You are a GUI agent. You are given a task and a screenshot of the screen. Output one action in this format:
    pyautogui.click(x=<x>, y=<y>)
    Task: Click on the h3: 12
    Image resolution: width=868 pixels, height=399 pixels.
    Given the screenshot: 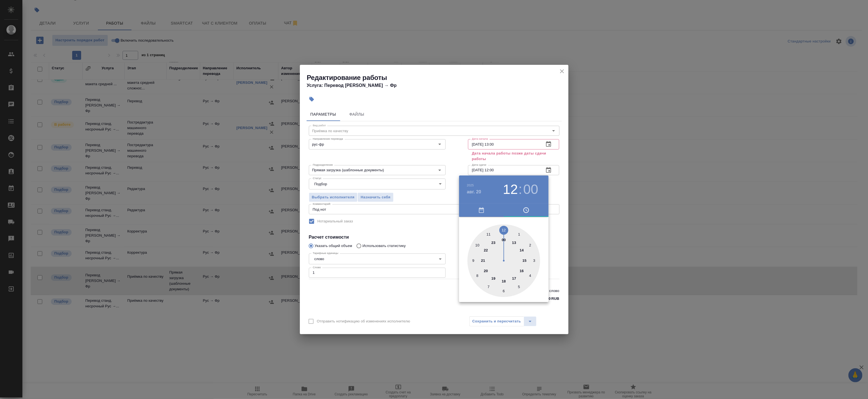 What is the action you would take?
    pyautogui.click(x=510, y=189)
    